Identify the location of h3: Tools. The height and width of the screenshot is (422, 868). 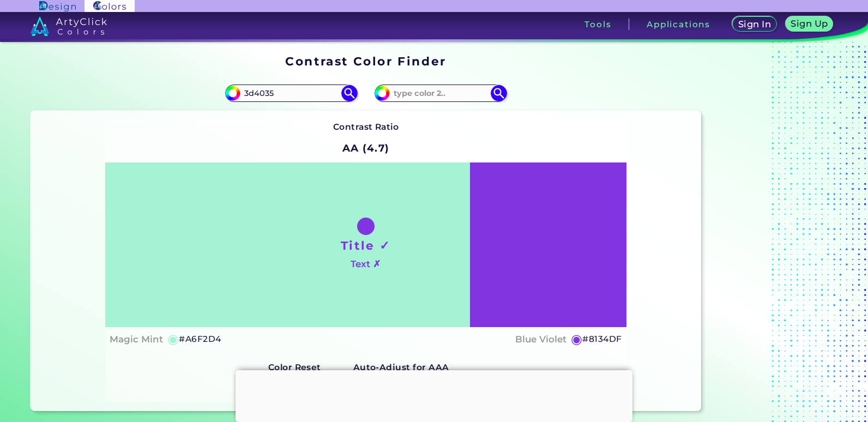
(597, 24).